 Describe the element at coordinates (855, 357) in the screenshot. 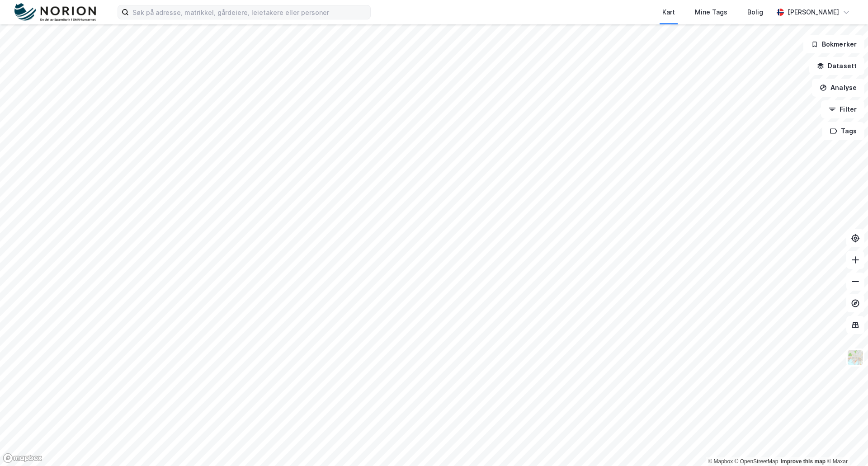

I see `img: Z` at that location.